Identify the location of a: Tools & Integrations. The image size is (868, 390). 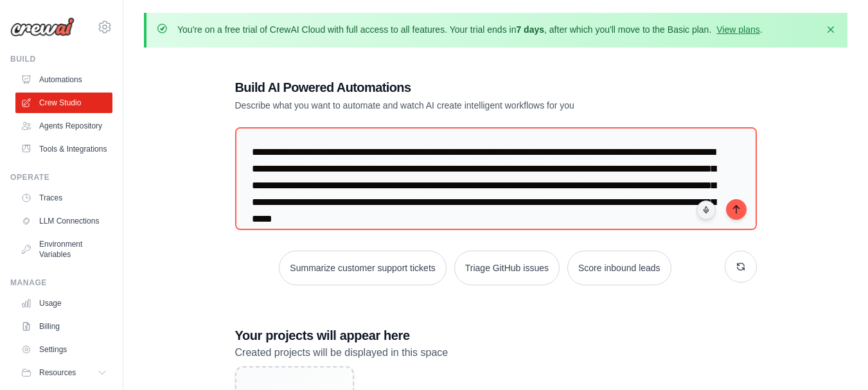
(64, 149).